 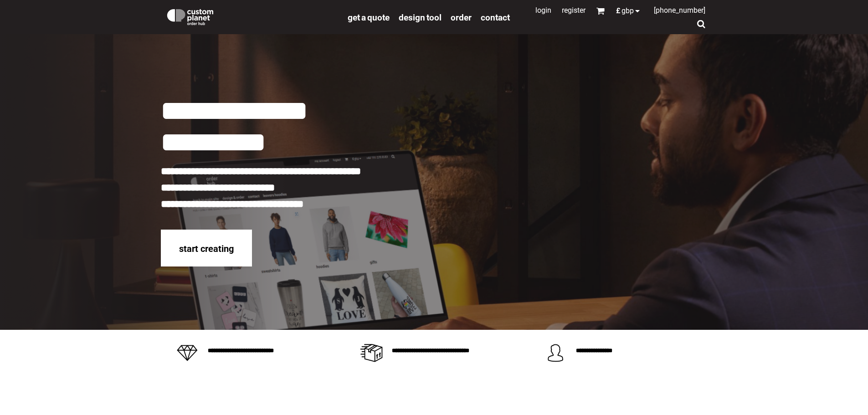 What do you see at coordinates (207, 249) in the screenshot?
I see `span: start creating` at bounding box center [207, 249].